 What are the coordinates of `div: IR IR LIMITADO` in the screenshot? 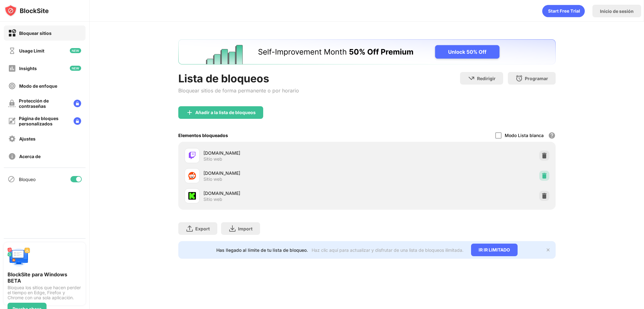 It's located at (494, 250).